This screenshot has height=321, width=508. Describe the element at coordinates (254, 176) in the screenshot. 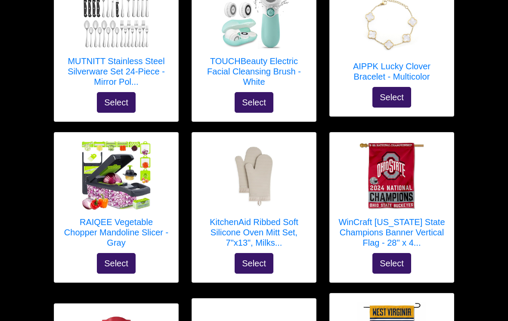

I see `img: KitchenAid Ribbed Soft Silicone Oven Mitt Set, 7"x13", Milkshake 2 Count` at that location.